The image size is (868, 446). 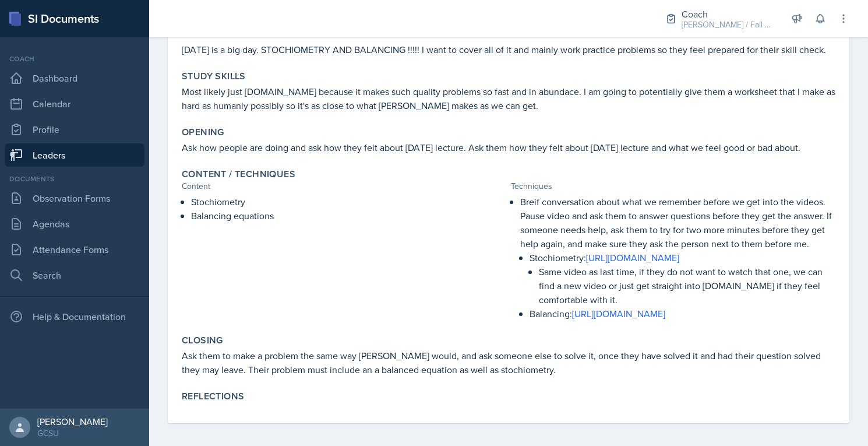 What do you see at coordinates (74, 179) in the screenshot?
I see `div: Documents` at bounding box center [74, 179].